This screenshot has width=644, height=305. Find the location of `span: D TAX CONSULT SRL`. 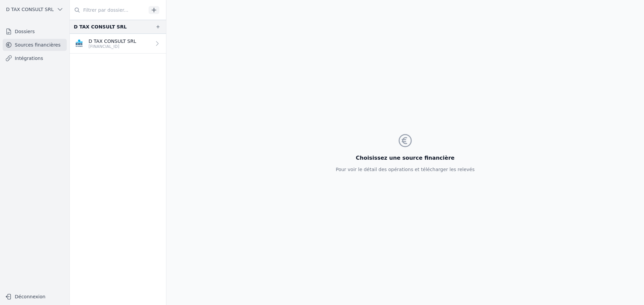

span: D TAX CONSULT SRL is located at coordinates (30, 9).